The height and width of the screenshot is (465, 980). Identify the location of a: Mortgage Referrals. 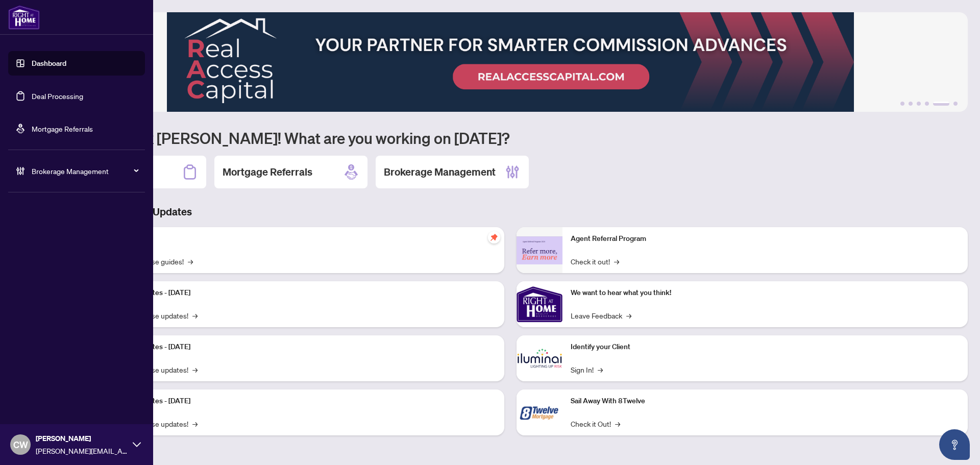
(62, 129).